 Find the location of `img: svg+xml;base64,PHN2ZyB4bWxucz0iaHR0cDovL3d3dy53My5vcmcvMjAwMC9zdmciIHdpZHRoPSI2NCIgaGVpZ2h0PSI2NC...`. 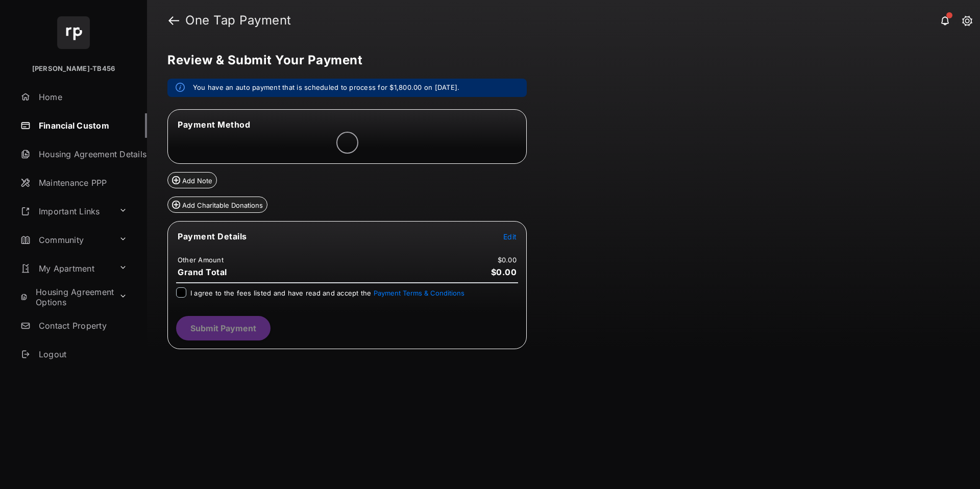

img: svg+xml;base64,PHN2ZyB4bWxucz0iaHR0cDovL3d3dy53My5vcmcvMjAwMC9zdmciIHdpZHRoPSI2NCIgaGVpZ2h0PSI2NC... is located at coordinates (73, 33).